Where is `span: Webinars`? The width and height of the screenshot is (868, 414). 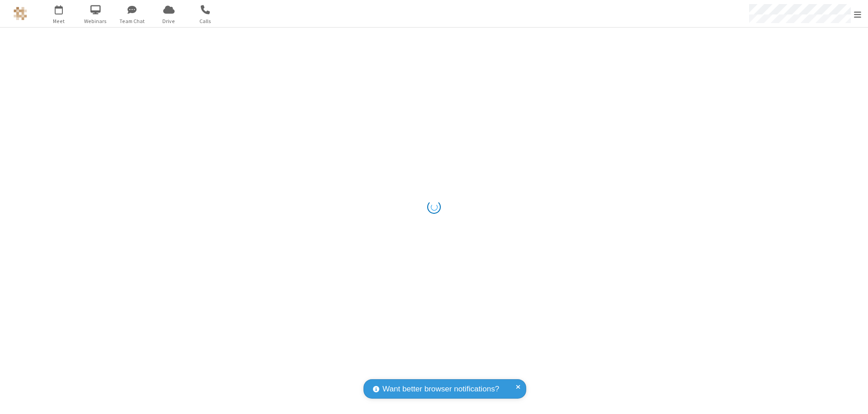
span: Webinars is located at coordinates (95, 21).